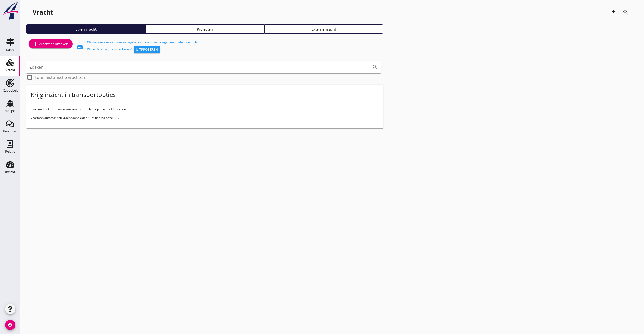 The image size is (644, 334). Describe the element at coordinates (205, 29) in the screenshot. I see `div: Projecten` at that location.